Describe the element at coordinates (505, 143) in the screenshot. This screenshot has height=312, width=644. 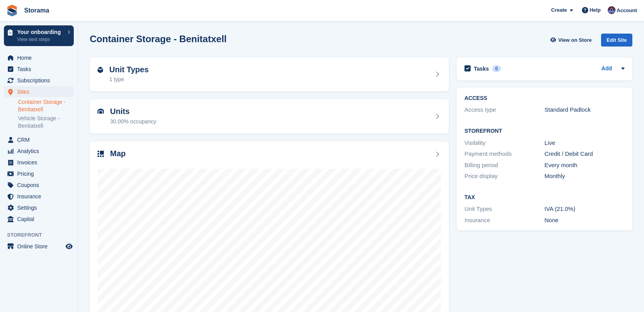
I see `div: Visibility` at that location.